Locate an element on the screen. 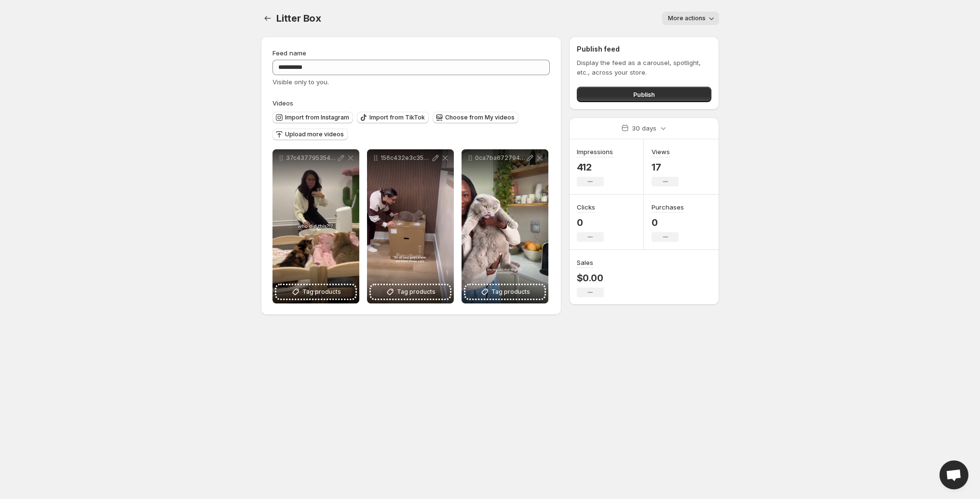 The image size is (980, 499). p: 156c432e3c3546d29d285d4742671aa4 is located at coordinates (405, 158).